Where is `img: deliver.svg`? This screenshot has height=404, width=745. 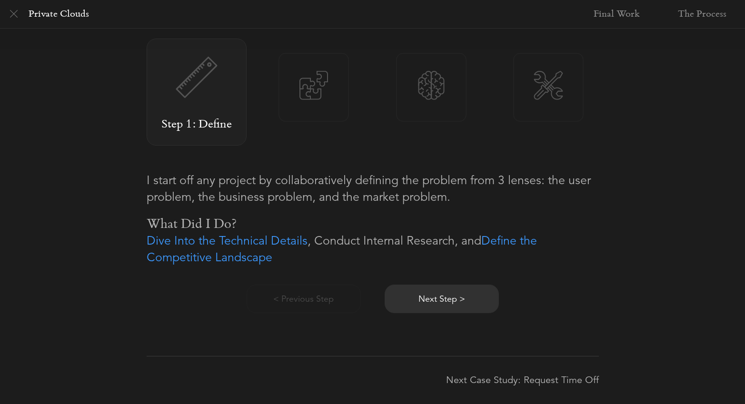 img: deliver.svg is located at coordinates (549, 85).